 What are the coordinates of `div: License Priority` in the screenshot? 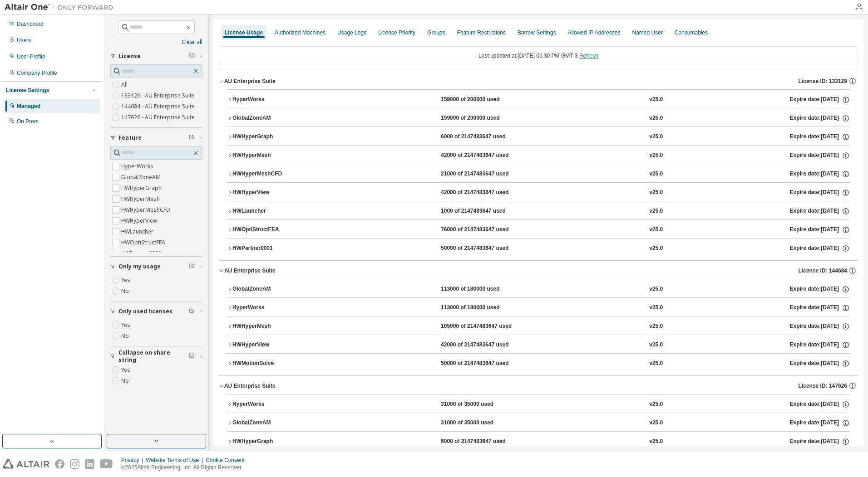 It's located at (397, 33).